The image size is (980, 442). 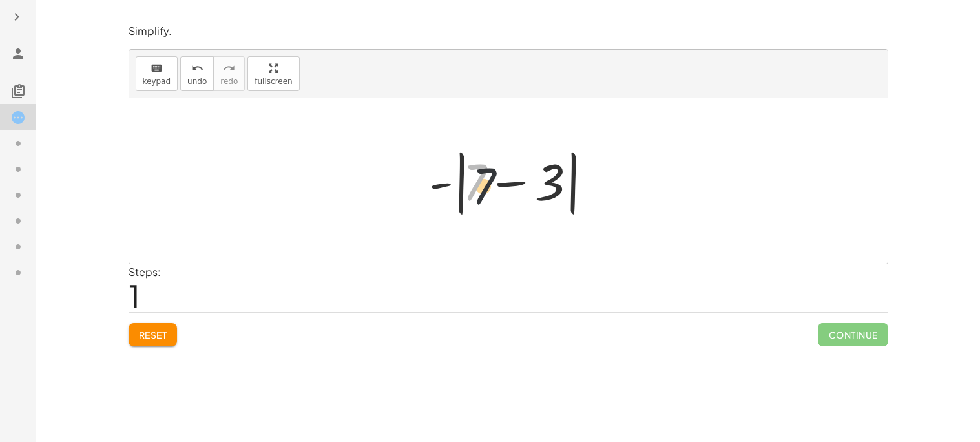 I want to click on button: undoundo, so click(x=197, y=74).